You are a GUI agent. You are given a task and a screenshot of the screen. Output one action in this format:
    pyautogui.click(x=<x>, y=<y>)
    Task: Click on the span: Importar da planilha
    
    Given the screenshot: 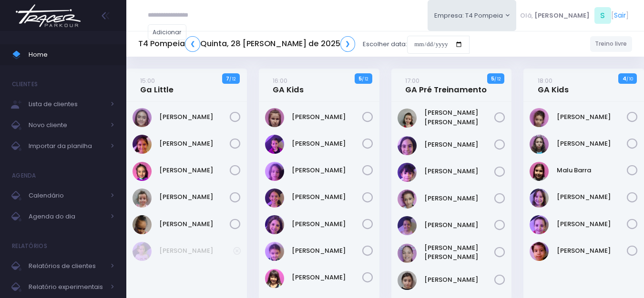 What is the action you would take?
    pyautogui.click(x=67, y=146)
    